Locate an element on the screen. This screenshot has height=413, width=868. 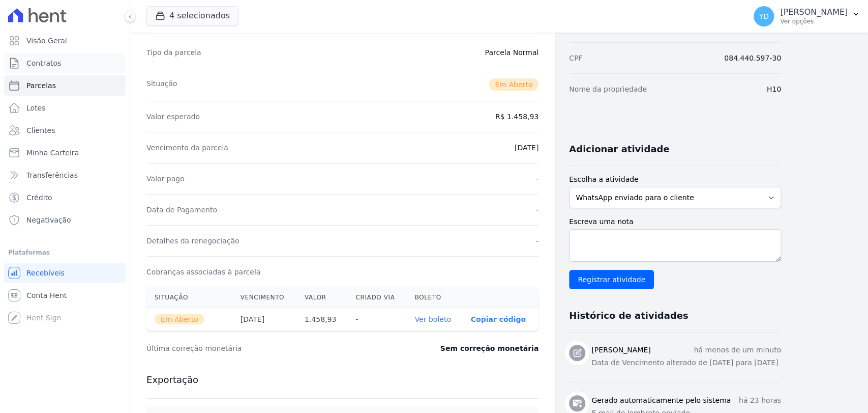
a: Minha Carteira is located at coordinates (65, 153).